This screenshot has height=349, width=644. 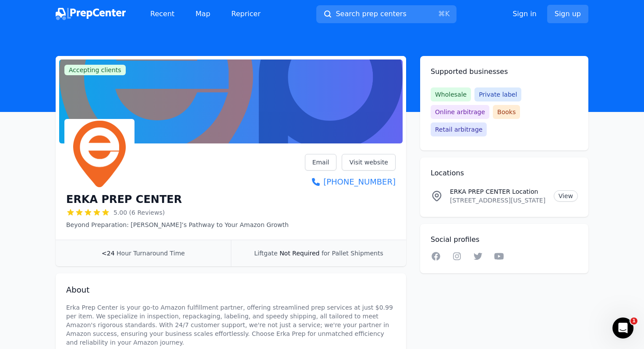 What do you see at coordinates (139, 213) in the screenshot?
I see `span: 5.00 (6 Reviews)` at bounding box center [139, 213].